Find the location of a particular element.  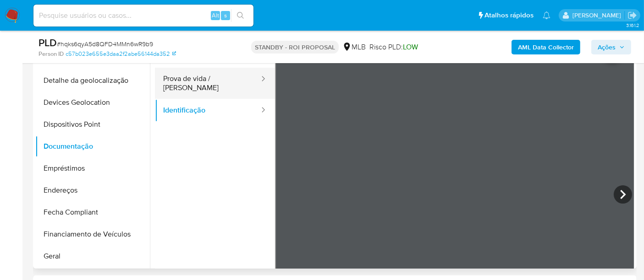

span: Risco PLD: is located at coordinates (394, 47).